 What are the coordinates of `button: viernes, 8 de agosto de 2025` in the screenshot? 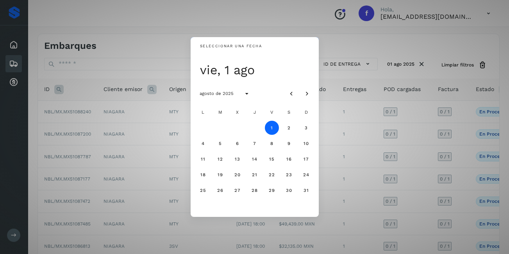 It's located at (272, 143).